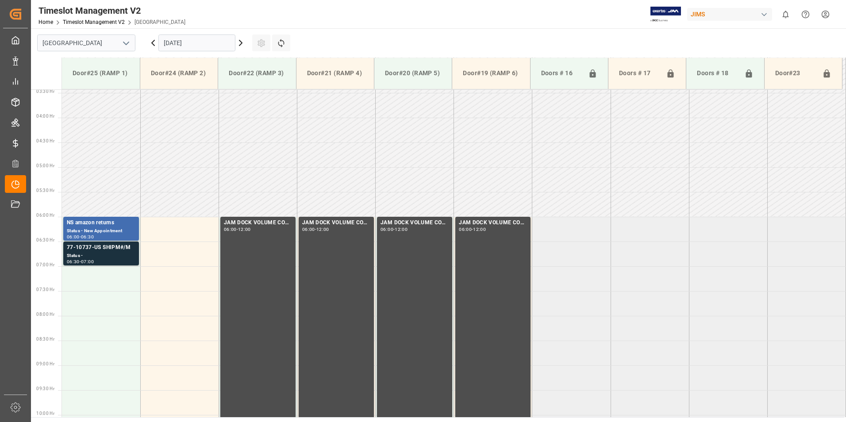 This screenshot has width=846, height=422. I want to click on div: 77-10737-US SHIPM#/M, so click(101, 248).